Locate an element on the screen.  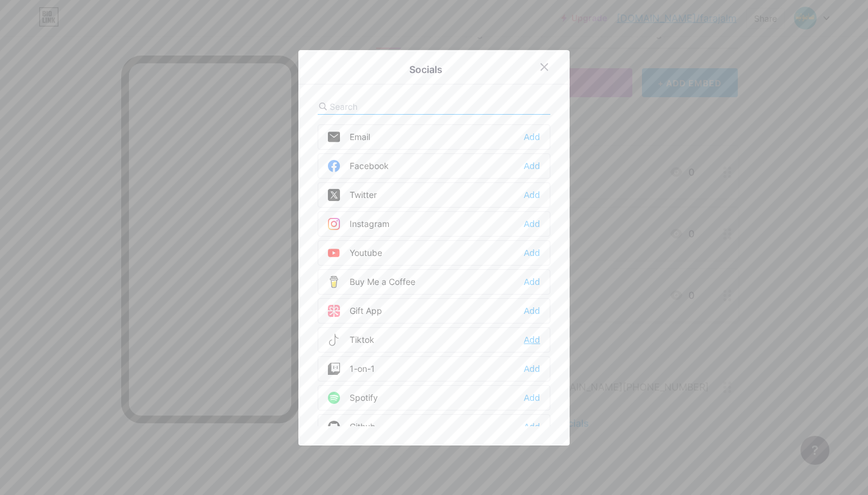
div: Spotify is located at coordinates (352, 398).